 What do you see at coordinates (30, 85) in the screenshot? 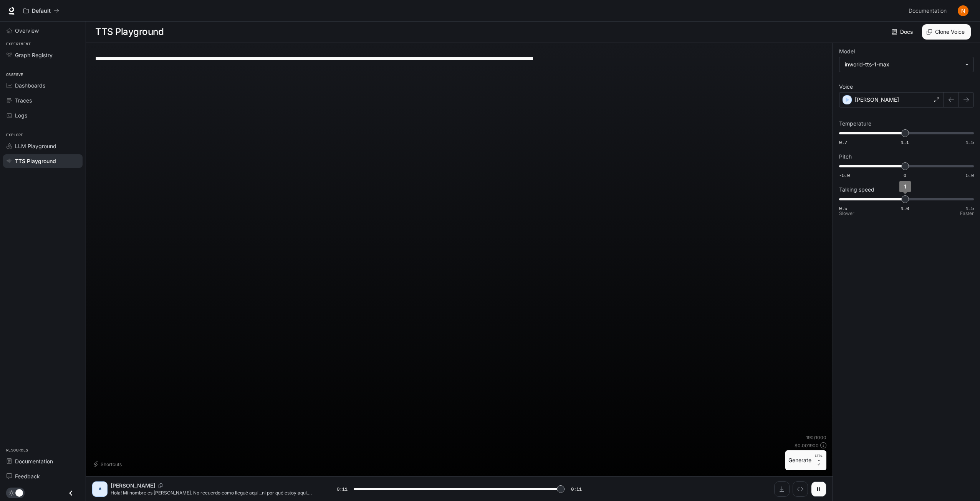
I see `span: Dashboards` at bounding box center [30, 85].